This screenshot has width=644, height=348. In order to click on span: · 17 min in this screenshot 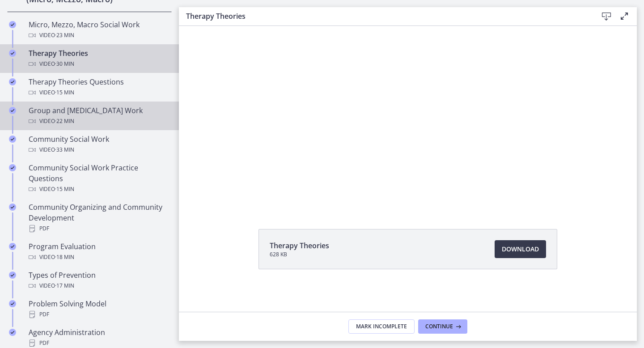, I will do `click(64, 286)`.